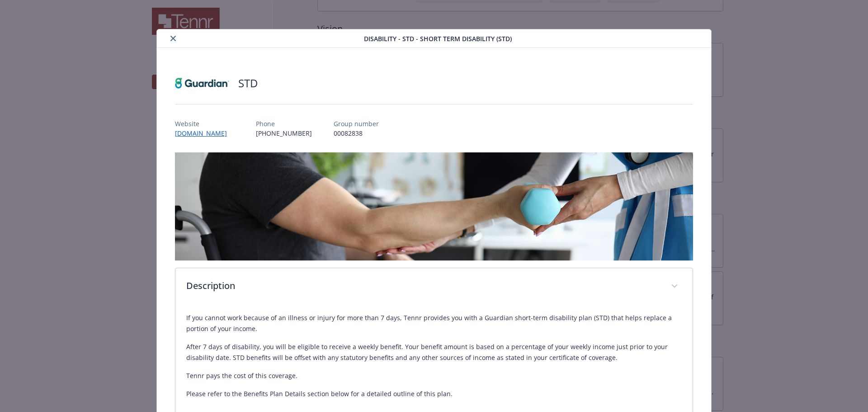 The image size is (868, 412). Describe the element at coordinates (204, 123) in the screenshot. I see `p: Website` at that location.